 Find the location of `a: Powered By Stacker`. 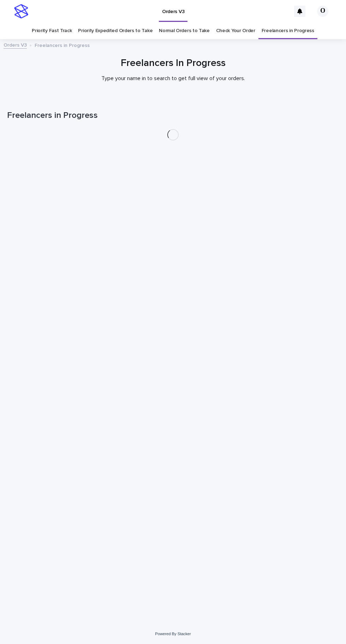

a: Powered By Stacker is located at coordinates (173, 634).